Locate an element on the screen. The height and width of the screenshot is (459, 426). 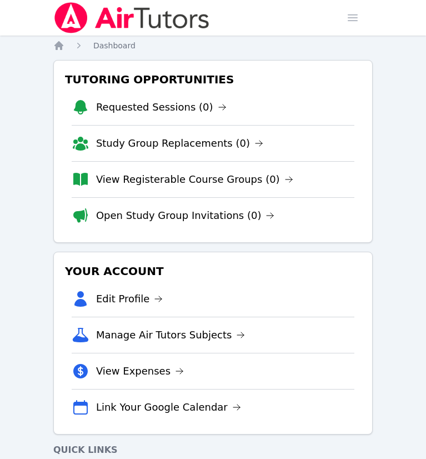
img: Air Tutors is located at coordinates (132, 18).